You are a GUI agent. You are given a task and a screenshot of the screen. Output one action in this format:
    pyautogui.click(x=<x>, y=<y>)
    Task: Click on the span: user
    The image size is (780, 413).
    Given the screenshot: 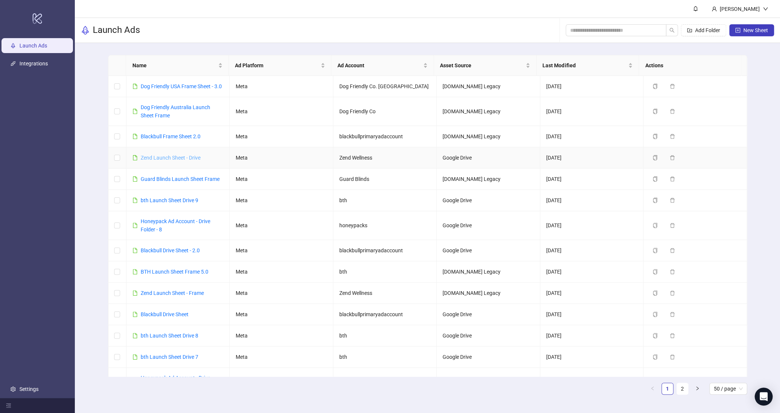 What is the action you would take?
    pyautogui.click(x=714, y=9)
    